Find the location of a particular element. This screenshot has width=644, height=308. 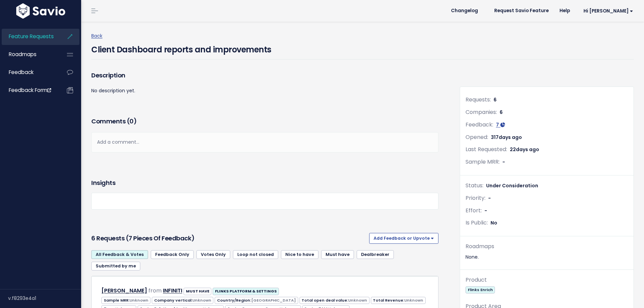

button: Add Feedback or Upvote is located at coordinates (404, 238).